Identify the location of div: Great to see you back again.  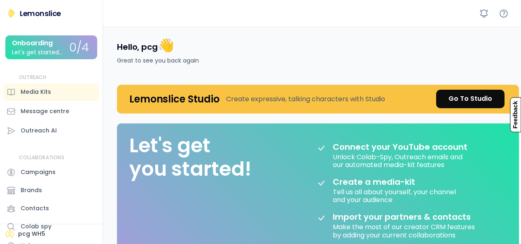
(158, 61).